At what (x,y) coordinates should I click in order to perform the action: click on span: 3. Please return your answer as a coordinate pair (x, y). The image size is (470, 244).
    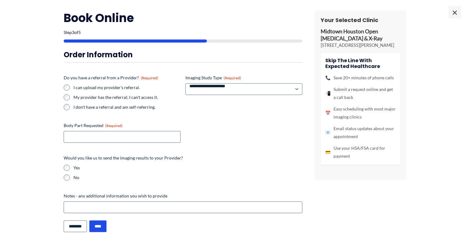
    Looking at the image, I should click on (73, 32).